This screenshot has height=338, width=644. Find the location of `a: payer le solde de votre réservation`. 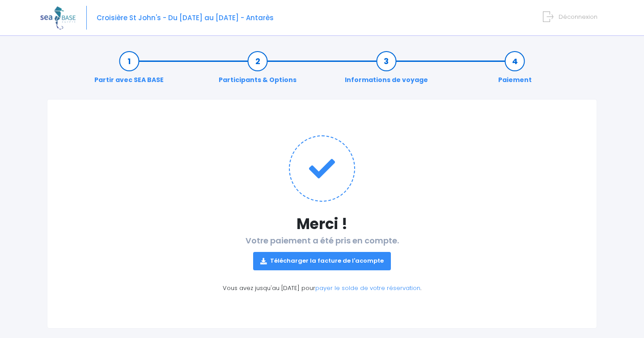

a: payer le solde de votre réservation is located at coordinates (367, 287).